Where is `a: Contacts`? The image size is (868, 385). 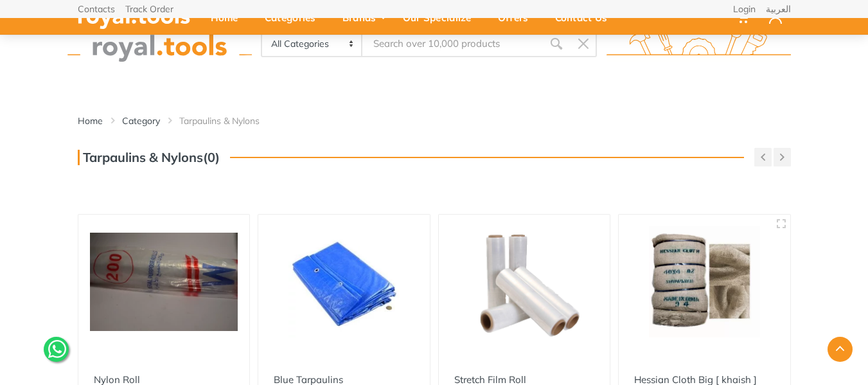
a: Contacts is located at coordinates (96, 9).